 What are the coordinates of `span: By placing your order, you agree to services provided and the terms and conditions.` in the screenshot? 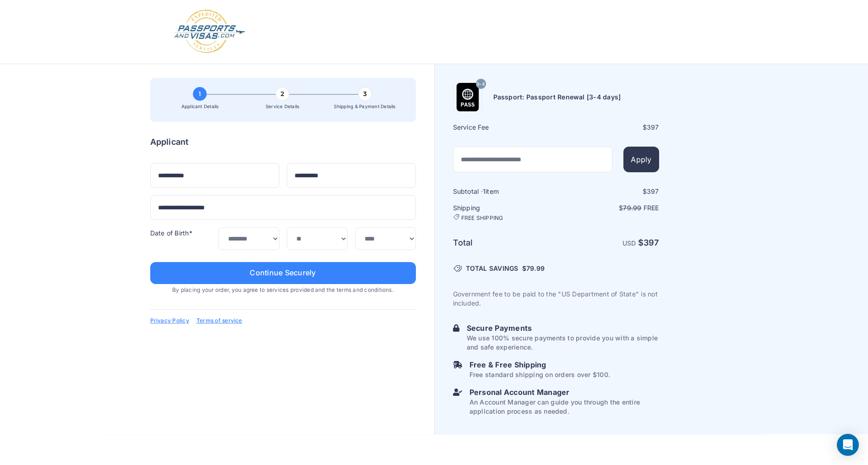 It's located at (283, 290).